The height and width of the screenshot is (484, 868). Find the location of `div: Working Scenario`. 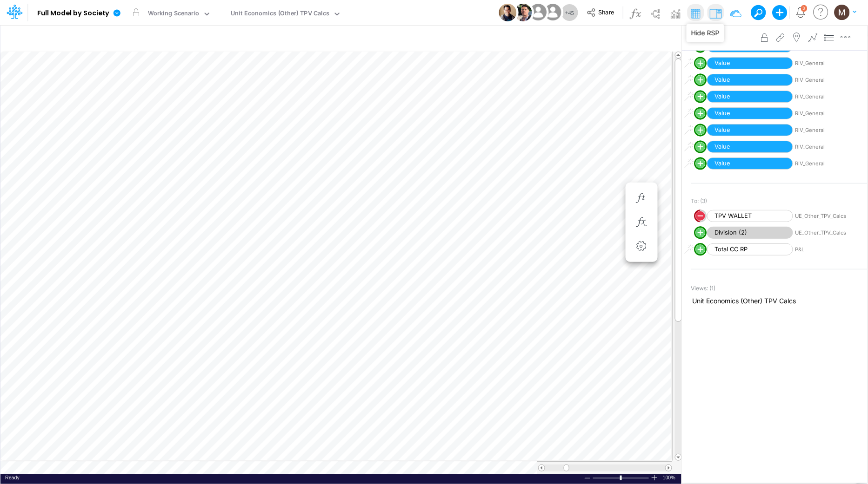

div: Working Scenario is located at coordinates (174, 14).